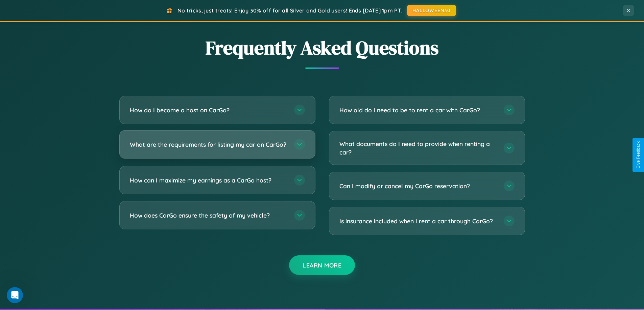 The height and width of the screenshot is (310, 644). I want to click on h3: Is insurance included when I rent a car through CarGo?, so click(418, 221).